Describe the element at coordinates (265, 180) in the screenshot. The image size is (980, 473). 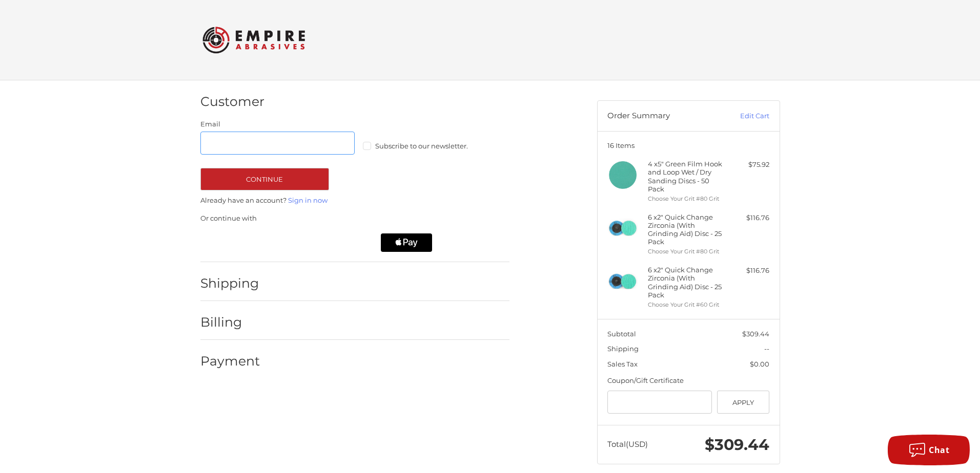
I see `button: Continue` at that location.